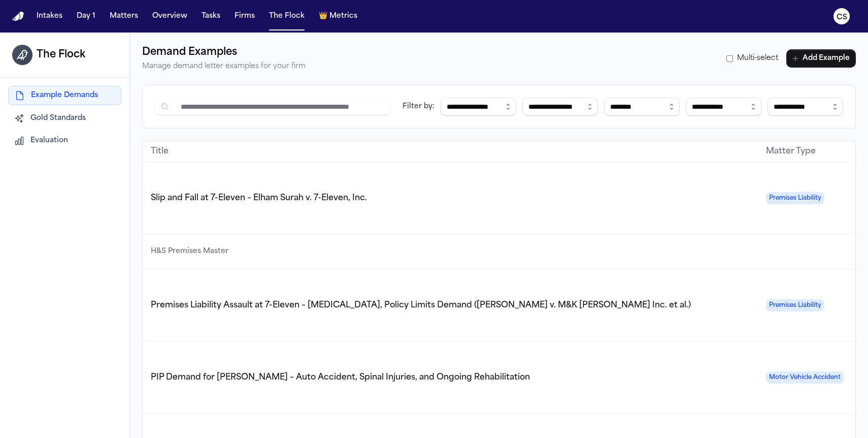 The width and height of the screenshot is (868, 438). What do you see at coordinates (821, 58) in the screenshot?
I see `button: Add Example` at bounding box center [821, 58].